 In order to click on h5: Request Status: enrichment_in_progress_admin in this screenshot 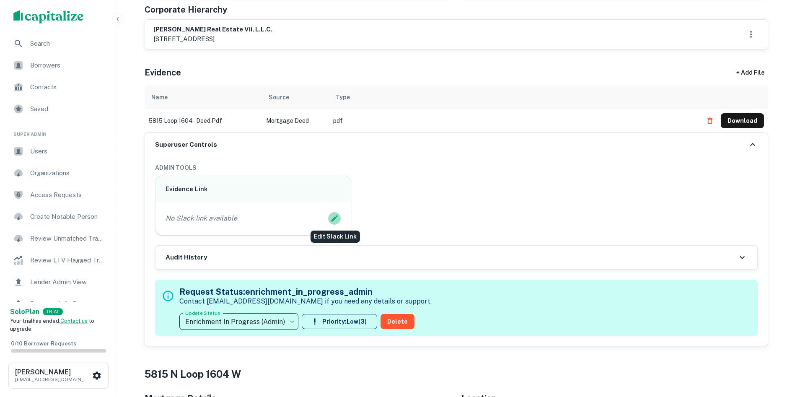, I will do `click(305, 292)`.